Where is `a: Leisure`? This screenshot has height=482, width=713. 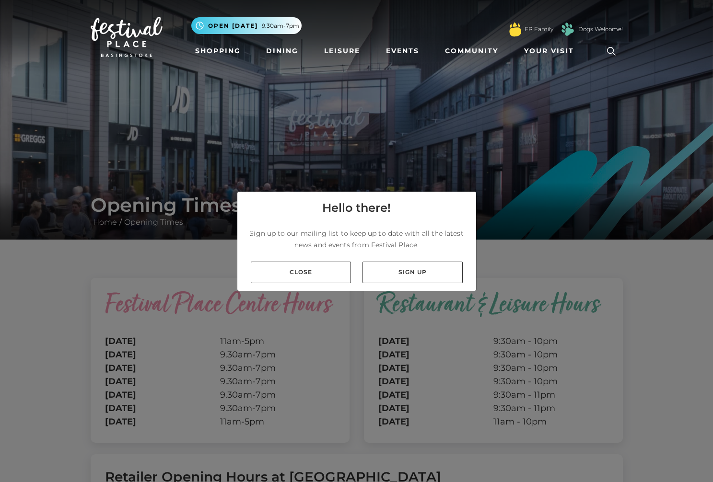 a: Leisure is located at coordinates (342, 51).